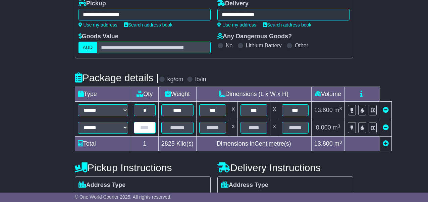 This screenshot has width=428, height=202. Describe the element at coordinates (177, 144) in the screenshot. I see `td: Kilo(s)` at that location.